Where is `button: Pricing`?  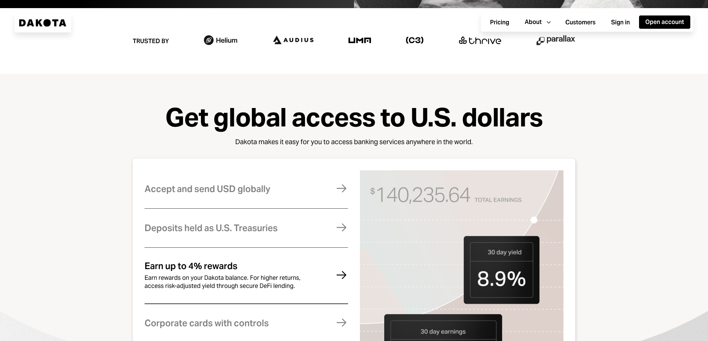 button: Pricing is located at coordinates (500, 23).